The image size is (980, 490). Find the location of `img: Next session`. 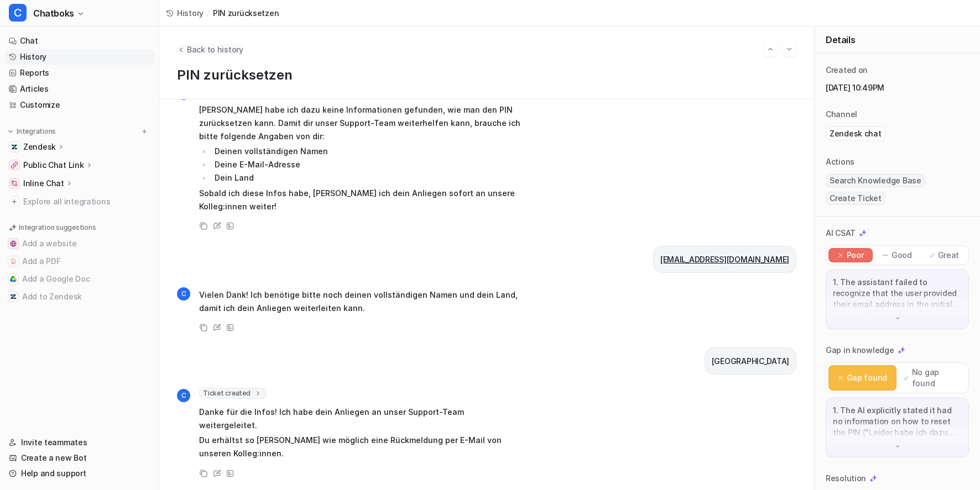

img: Next session is located at coordinates (789, 49).